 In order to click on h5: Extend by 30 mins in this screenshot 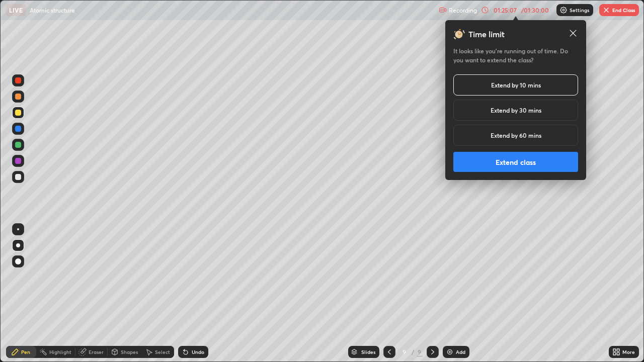, I will do `click(515, 110)`.